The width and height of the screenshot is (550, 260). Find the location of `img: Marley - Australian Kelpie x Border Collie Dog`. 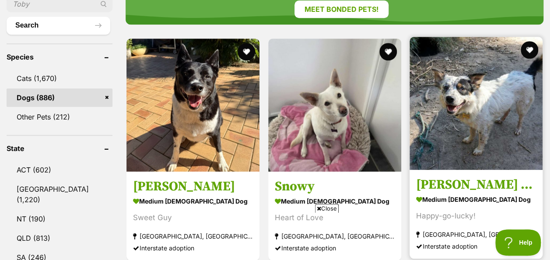

img: Marley - Australian Kelpie x Border Collie Dog is located at coordinates (193, 105).